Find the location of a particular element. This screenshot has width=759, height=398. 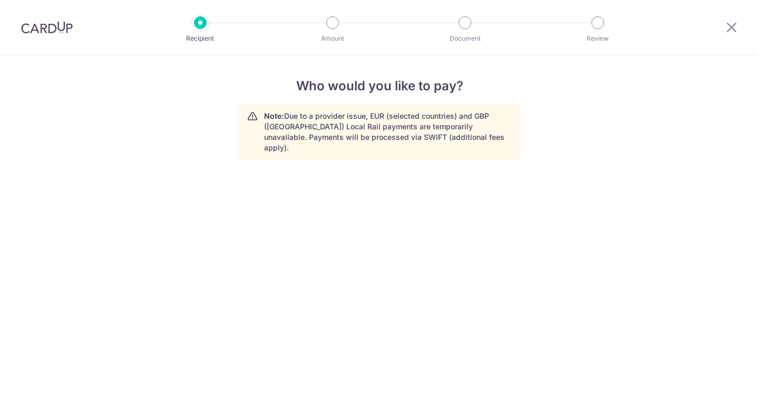

p: Amount is located at coordinates (333, 39).